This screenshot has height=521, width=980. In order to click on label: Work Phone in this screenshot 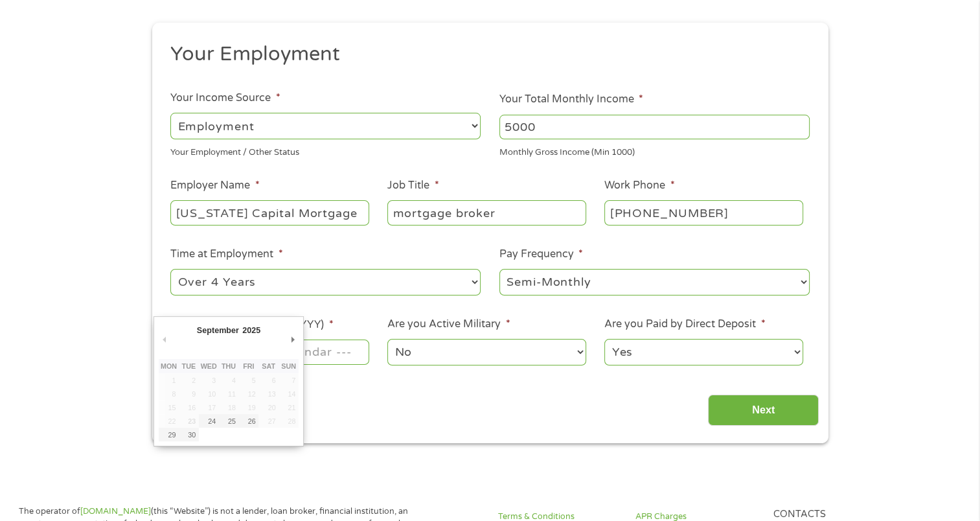, I will do `click(639, 185)`.